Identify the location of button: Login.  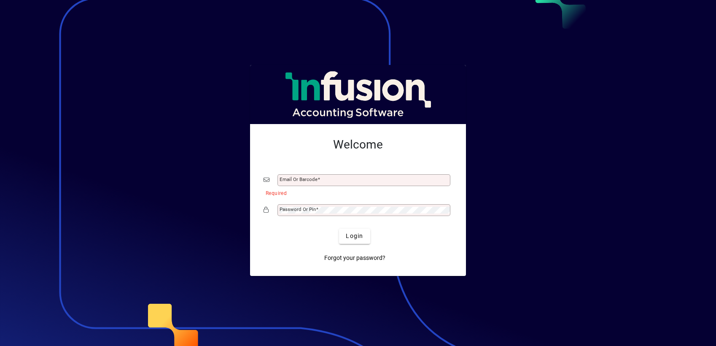
(354, 236).